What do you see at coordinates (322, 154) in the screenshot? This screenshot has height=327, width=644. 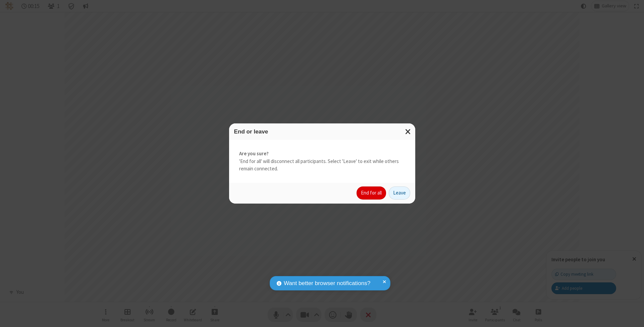 I see `strong: Are you sure?` at bounding box center [322, 154].